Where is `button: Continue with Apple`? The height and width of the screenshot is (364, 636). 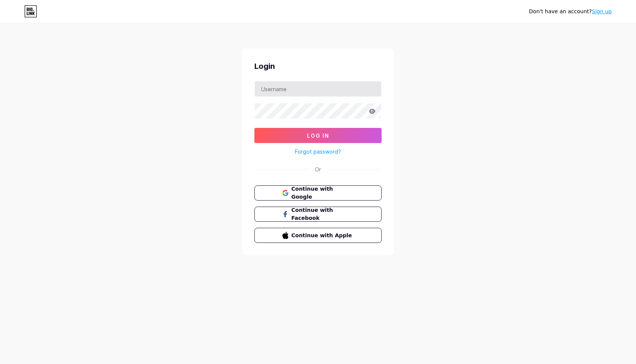 button: Continue with Apple is located at coordinates (318, 236).